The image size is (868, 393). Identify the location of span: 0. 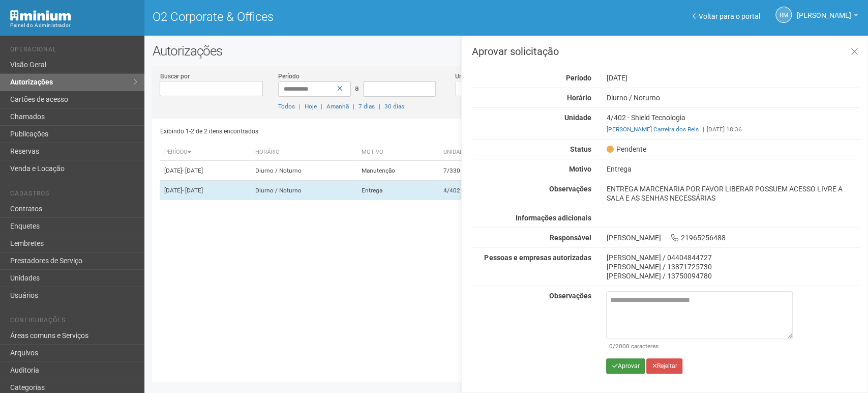
(611, 346).